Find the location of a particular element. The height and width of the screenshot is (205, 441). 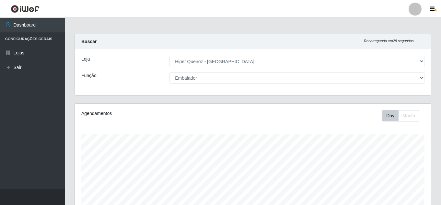

div: Toolbar with button groups is located at coordinates (403, 116).